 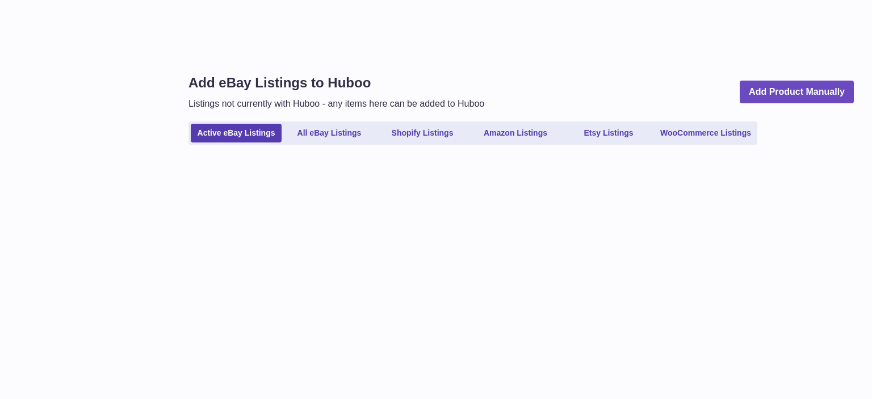 I want to click on h1: Add eBay Listings to Huboo, so click(x=336, y=83).